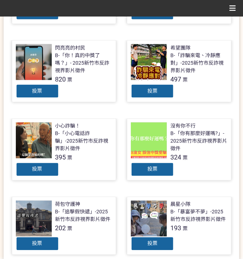  What do you see at coordinates (84, 63) in the screenshot?
I see `div: B-「你！真的中獎了嗎？」- 2025新竹市反詐視界影片徵件` at bounding box center [84, 63].